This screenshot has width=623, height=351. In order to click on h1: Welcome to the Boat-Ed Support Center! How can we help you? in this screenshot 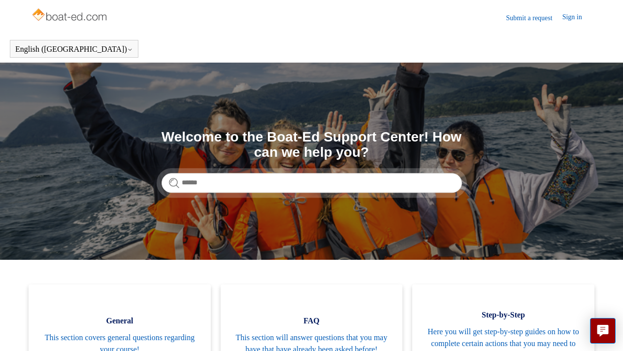, I will do `click(312, 145)`.